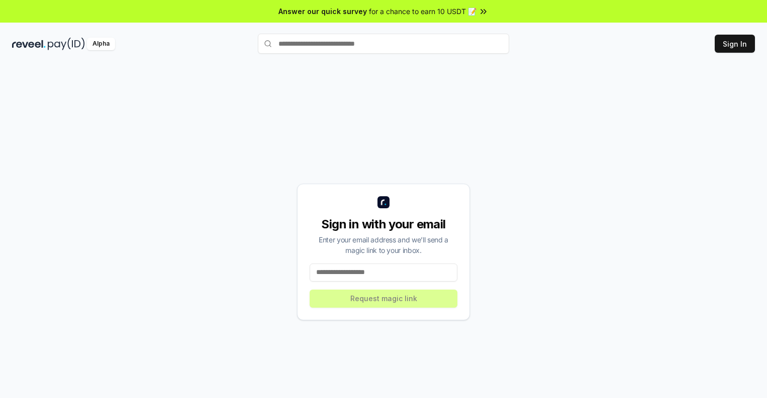  What do you see at coordinates (383, 225) in the screenshot?
I see `div: Sign in with your email` at bounding box center [383, 225].